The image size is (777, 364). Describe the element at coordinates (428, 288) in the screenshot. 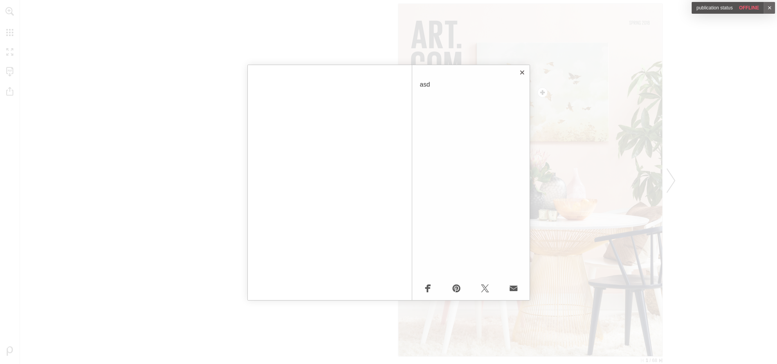

I see `a: Facebook` at that location.